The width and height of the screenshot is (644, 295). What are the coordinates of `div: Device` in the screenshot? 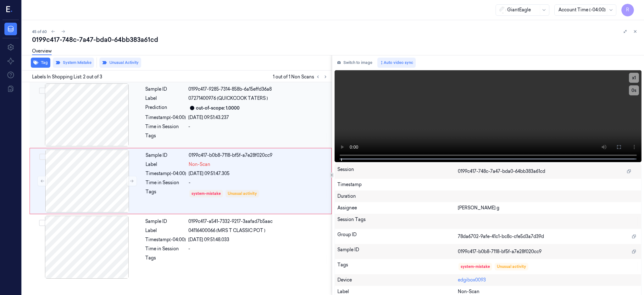 It's located at (398, 280).